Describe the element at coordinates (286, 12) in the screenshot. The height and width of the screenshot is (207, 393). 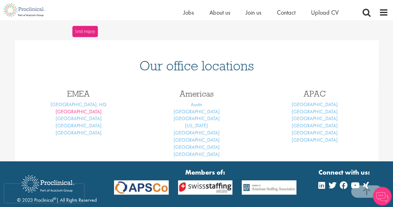
I see `span: Contact` at that location.